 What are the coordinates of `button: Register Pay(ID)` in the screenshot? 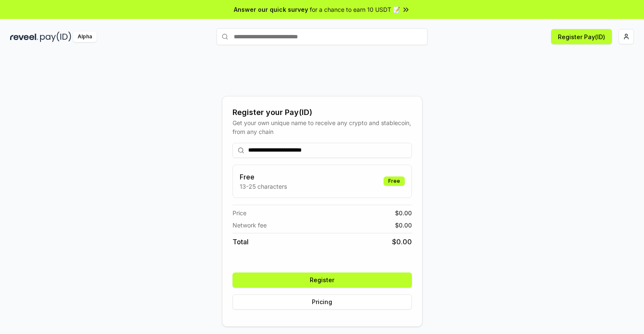 It's located at (582, 37).